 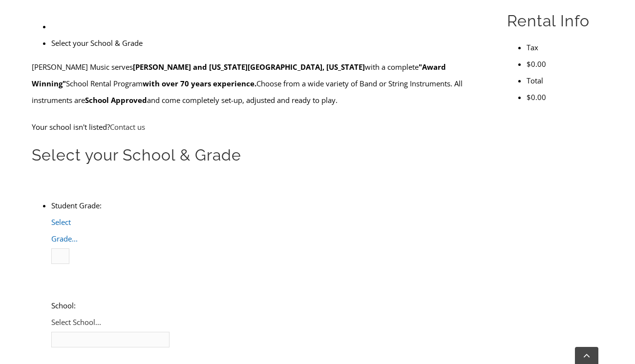 What do you see at coordinates (199, 83) in the screenshot?
I see `strong: with over 70 years experience.` at bounding box center [199, 83].